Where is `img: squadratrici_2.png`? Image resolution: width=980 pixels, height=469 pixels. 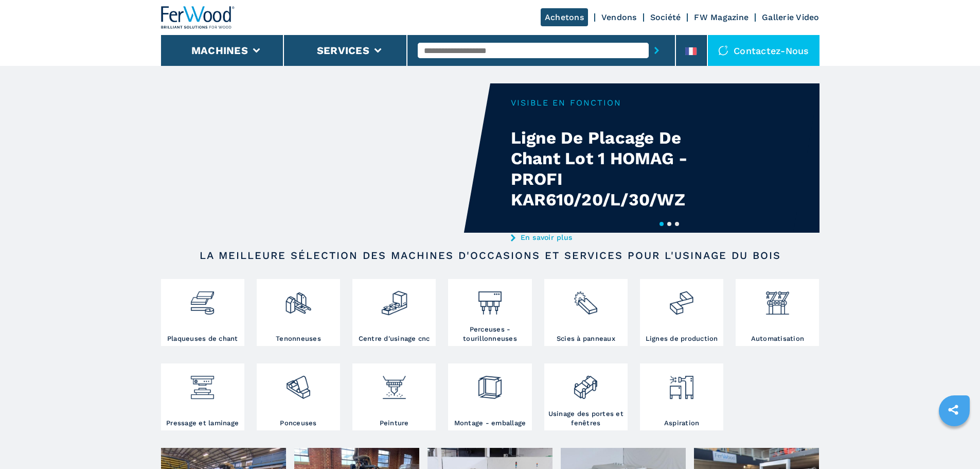 img: squadratrici_2.png is located at coordinates (298, 299).